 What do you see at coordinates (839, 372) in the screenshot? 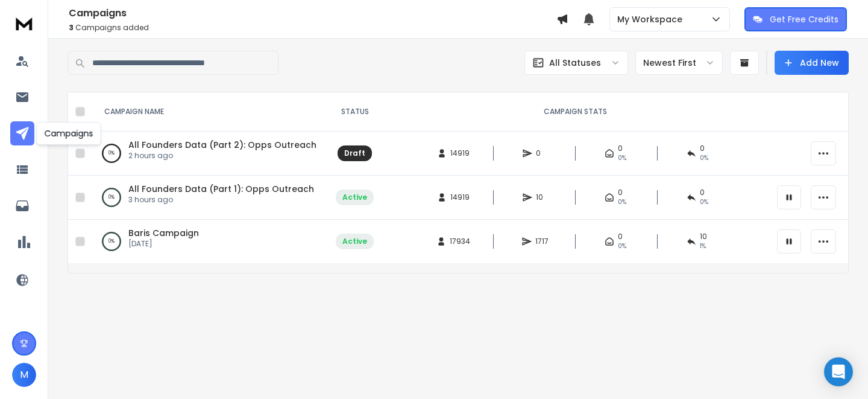
I see `div: Open Intercom Messenger` at bounding box center [839, 372].